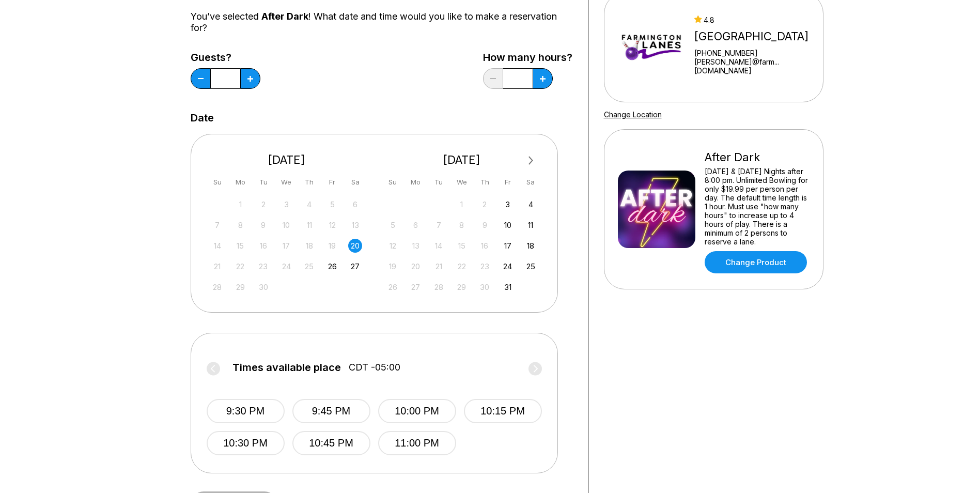  I want to click on div: Not available Thursday, October 16th, 2025, so click(485, 246).